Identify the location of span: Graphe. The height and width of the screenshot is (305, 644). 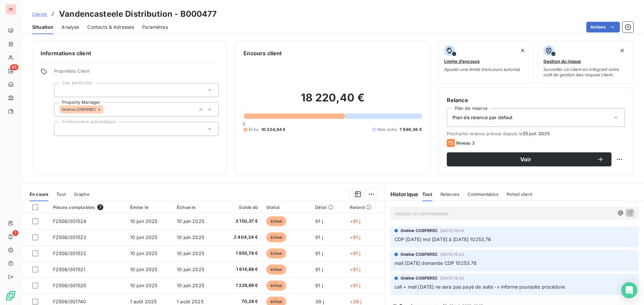
(82, 194).